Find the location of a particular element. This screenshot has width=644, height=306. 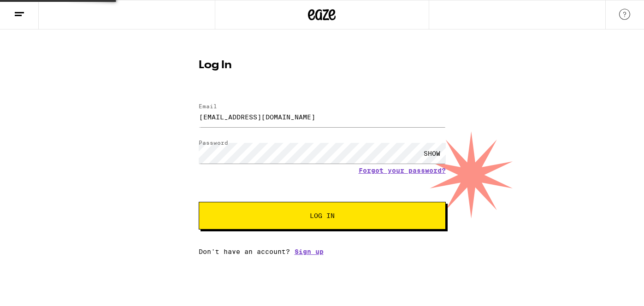

div: SHOW is located at coordinates (432, 153).